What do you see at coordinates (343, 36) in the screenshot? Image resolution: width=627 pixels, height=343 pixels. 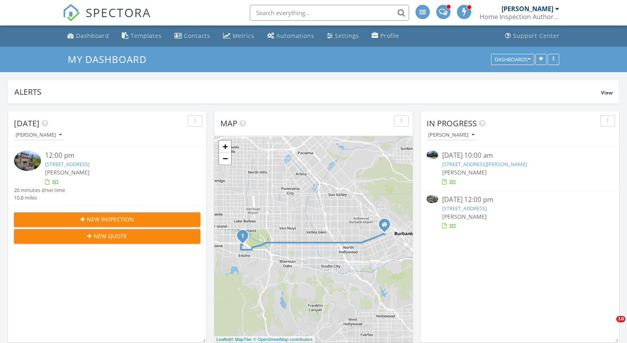 I see `a: Settings` at bounding box center [343, 36].